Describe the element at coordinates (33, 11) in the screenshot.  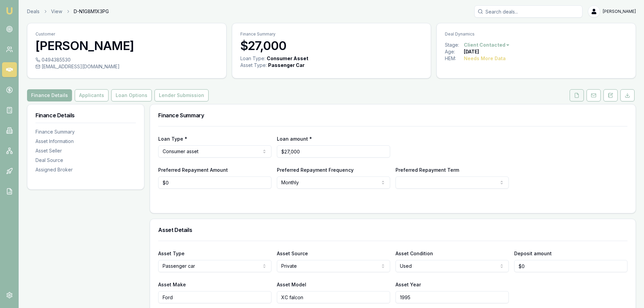
I see `a: Deals` at that location.